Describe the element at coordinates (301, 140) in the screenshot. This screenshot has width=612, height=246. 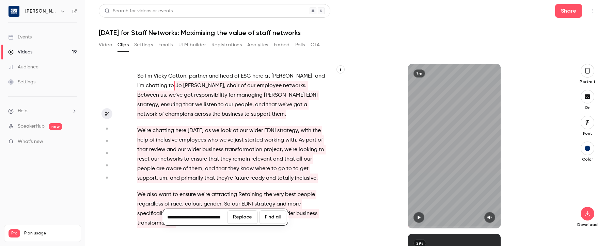
I see `span: As` at that location.